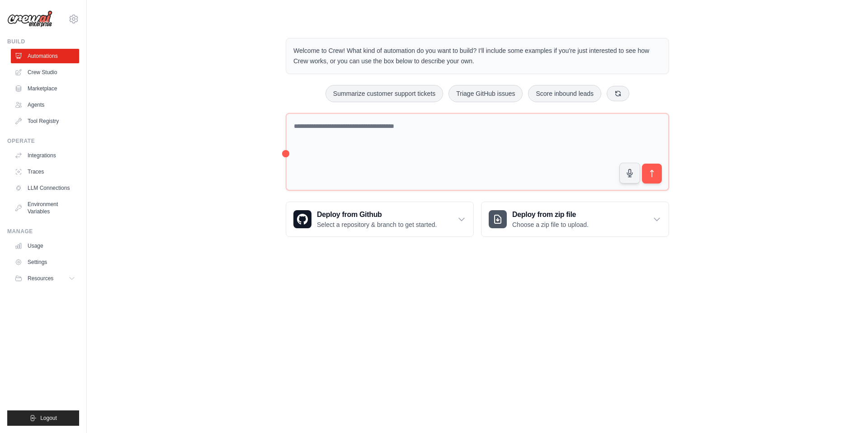  What do you see at coordinates (43, 418) in the screenshot?
I see `button: Logout` at bounding box center [43, 418].